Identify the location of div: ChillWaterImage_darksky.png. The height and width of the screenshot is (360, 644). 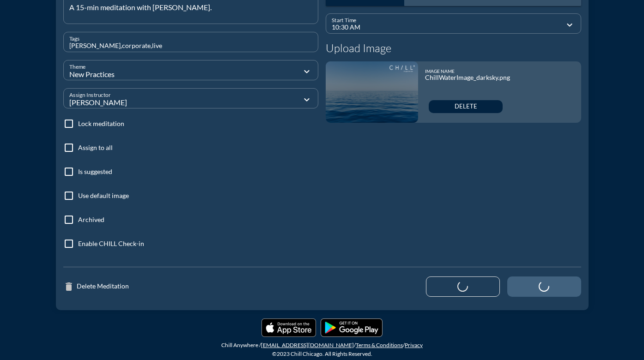
(467, 77).